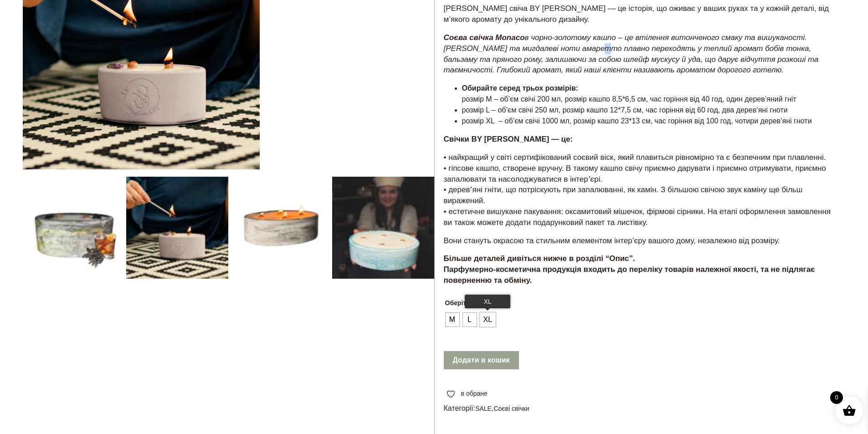 The image size is (868, 434). What do you see at coordinates (649, 94) in the screenshot?
I see `li: розмір М – об’єм свічі 200 мл, розмір кашпо 8,5*6,5 см, час горіння від 40 год, один дерев’яний гніт` at bounding box center [649, 94].